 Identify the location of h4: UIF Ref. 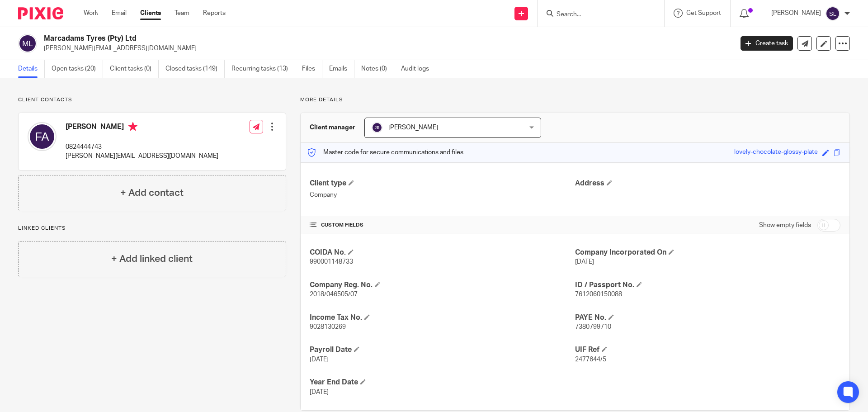
(708, 349).